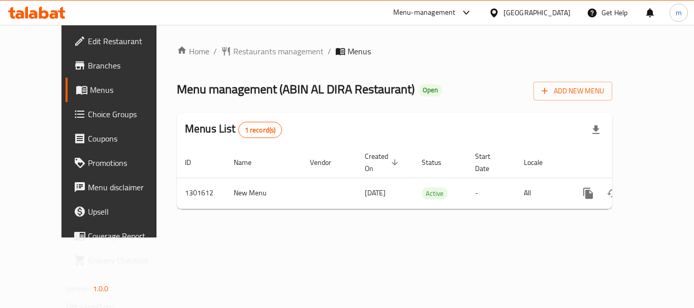  Describe the element at coordinates (260, 130) in the screenshot. I see `div: Total records count` at that location.